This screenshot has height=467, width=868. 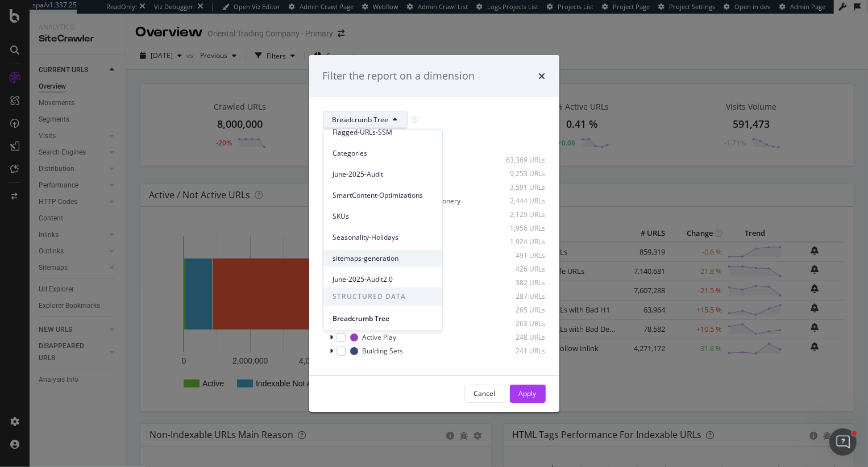 I want to click on div: 2,444 URLs, so click(x=518, y=200).